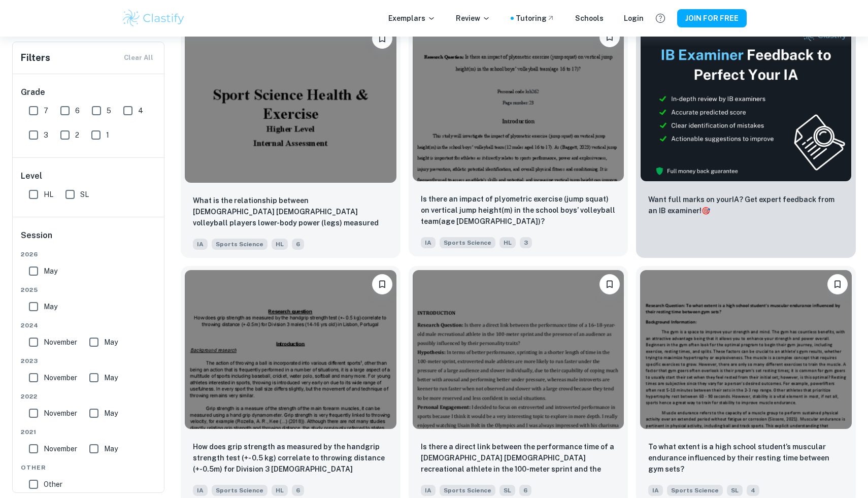 The width and height of the screenshot is (868, 498). Describe the element at coordinates (153, 18) in the screenshot. I see `a: Clastify logo` at that location.